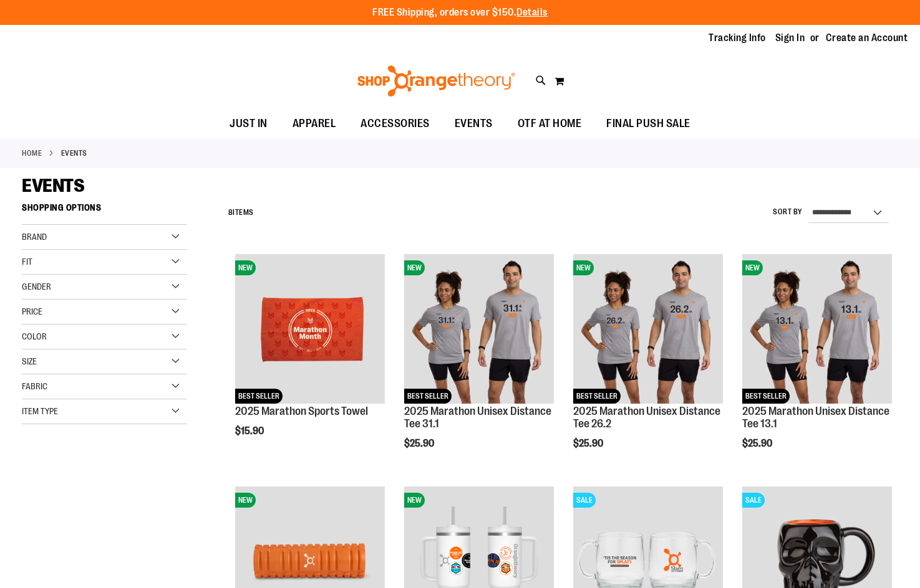 This screenshot has height=588, width=920. Describe the element at coordinates (478, 418) in the screenshot. I see `a: 2025 Marathon Unisex Distance Tee 31.1` at that location.